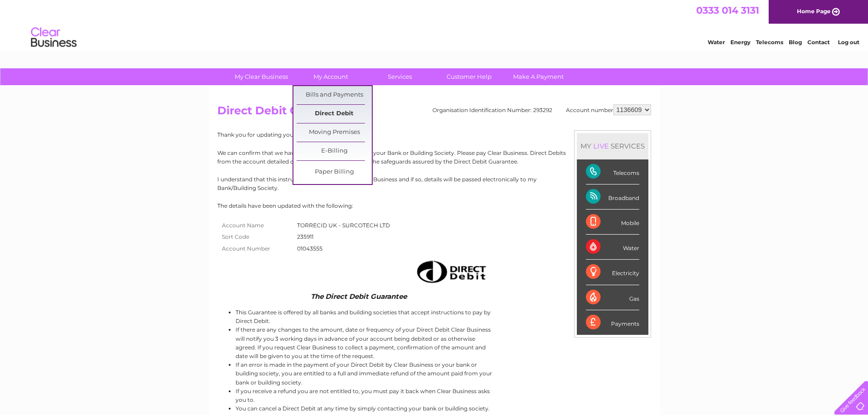  I want to click on li: If an error is made in the payment of your Direct Debit by Clear Business or your bank or buildin..., so click(364, 373).